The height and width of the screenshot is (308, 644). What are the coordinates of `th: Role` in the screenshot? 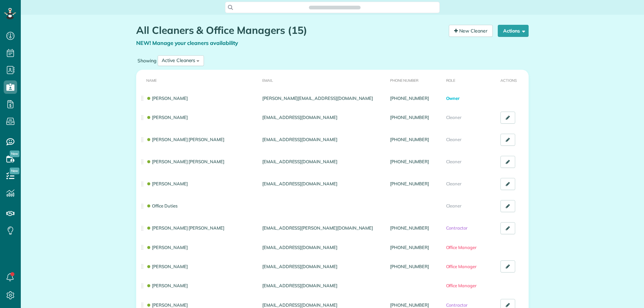 It's located at (471, 80).